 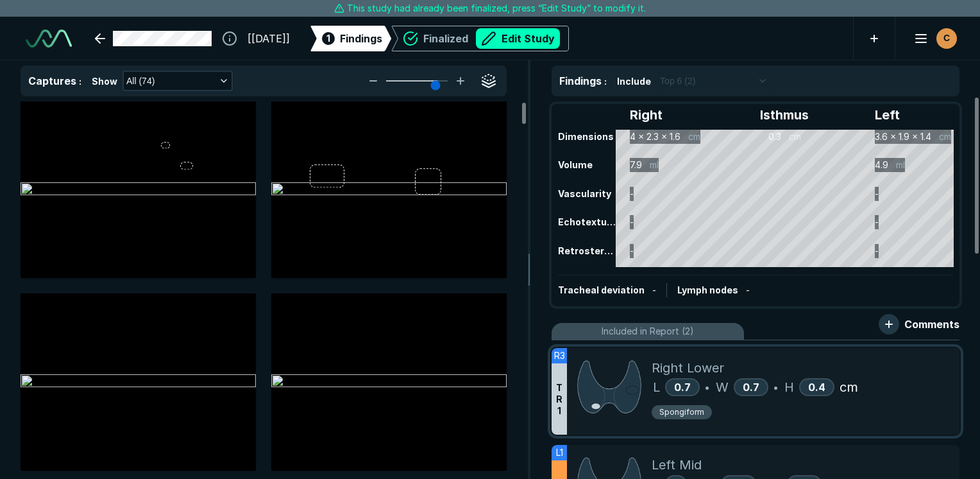 I want to click on span: Tracheal deviation, so click(x=601, y=289).